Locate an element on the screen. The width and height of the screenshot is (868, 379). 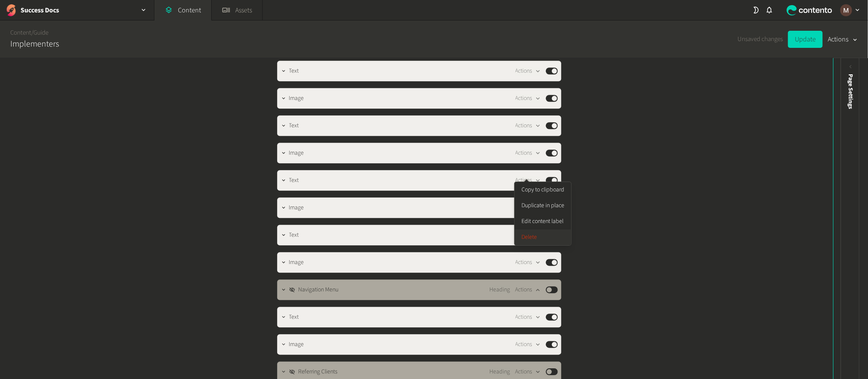
span: Referring Clients is located at coordinates (318, 372).